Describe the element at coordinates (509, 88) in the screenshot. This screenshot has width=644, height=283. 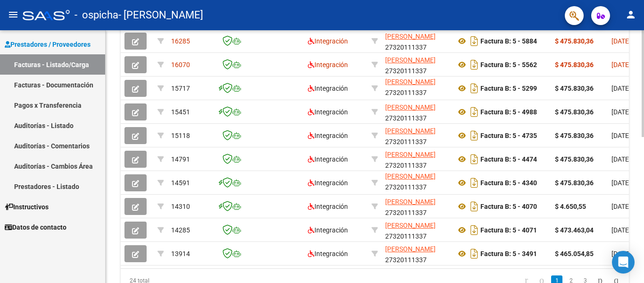
I see `strong: Factura B: 5 - 5299` at that location.